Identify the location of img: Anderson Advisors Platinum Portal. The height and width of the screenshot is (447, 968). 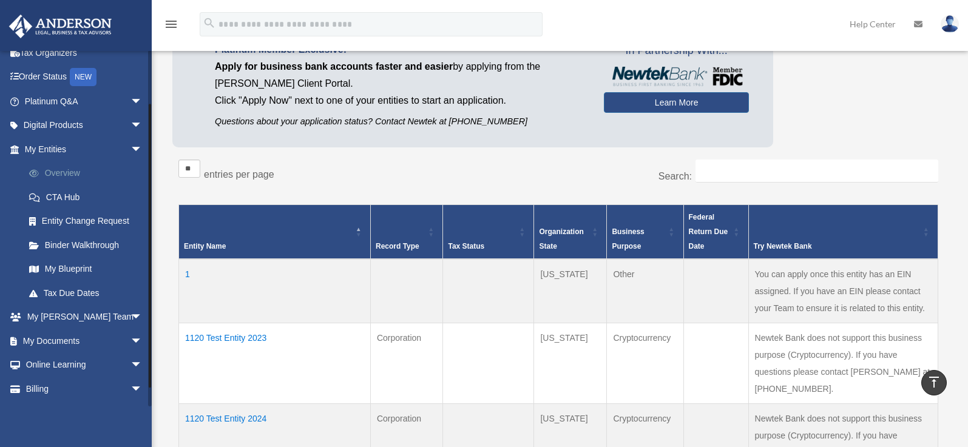
(60, 26).